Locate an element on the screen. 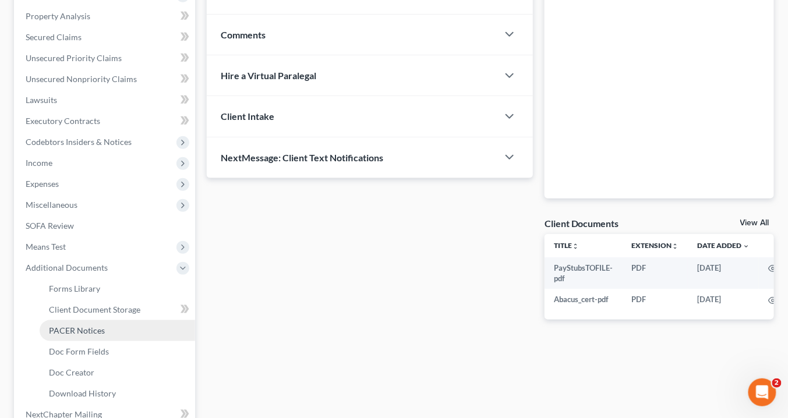 The image size is (788, 418). a: Extensionunfold_more is located at coordinates (655, 245).